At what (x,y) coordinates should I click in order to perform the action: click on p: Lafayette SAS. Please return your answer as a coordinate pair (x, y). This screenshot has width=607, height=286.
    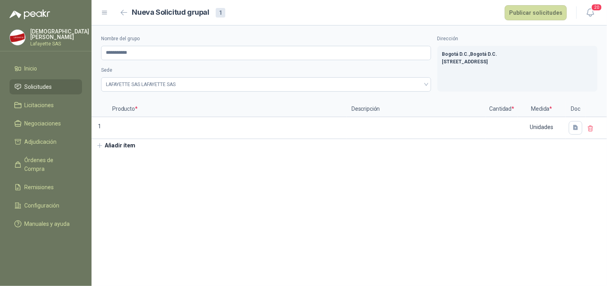
    Looking at the image, I should click on (60, 44).